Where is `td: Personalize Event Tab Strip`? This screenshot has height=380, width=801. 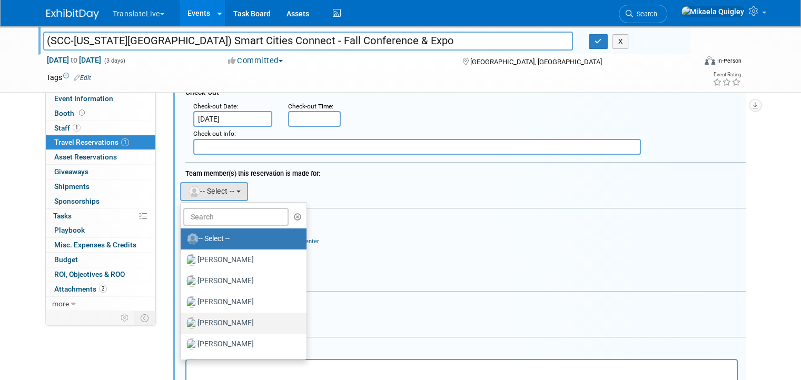 td: Personalize Event Tab Strip is located at coordinates (125, 318).